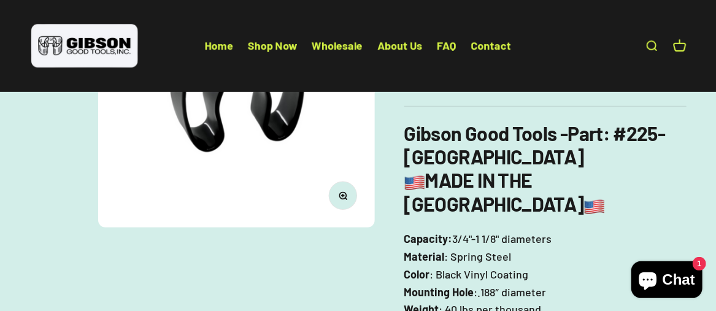 This screenshot has height=311, width=716. What do you see at coordinates (399, 45) in the screenshot?
I see `a: About Us` at bounding box center [399, 45].